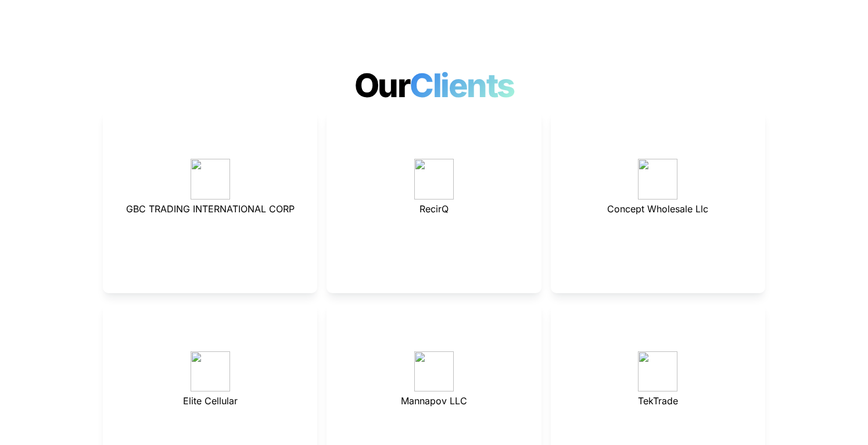  What do you see at coordinates (434, 209) in the screenshot?
I see `span: RecirQ` at bounding box center [434, 209].